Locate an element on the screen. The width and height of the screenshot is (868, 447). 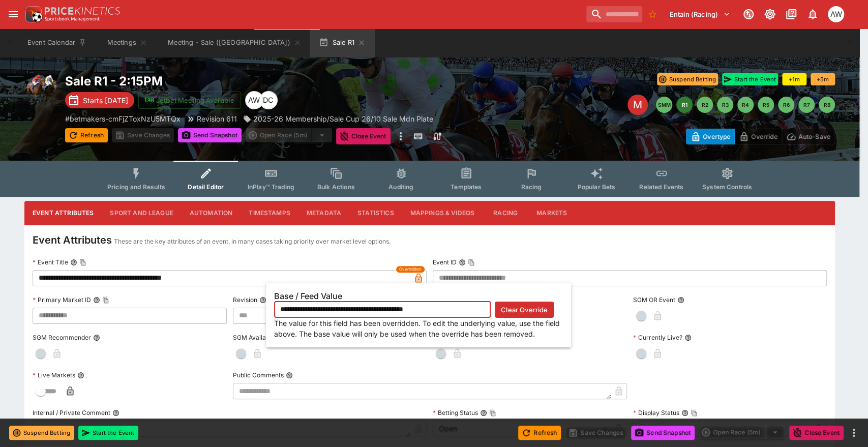
button: Clear Override is located at coordinates (524, 310).